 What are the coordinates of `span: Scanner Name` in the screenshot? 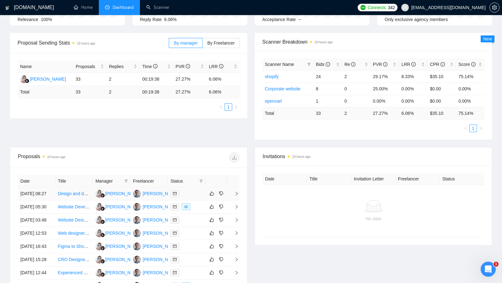 It's located at (279, 64).